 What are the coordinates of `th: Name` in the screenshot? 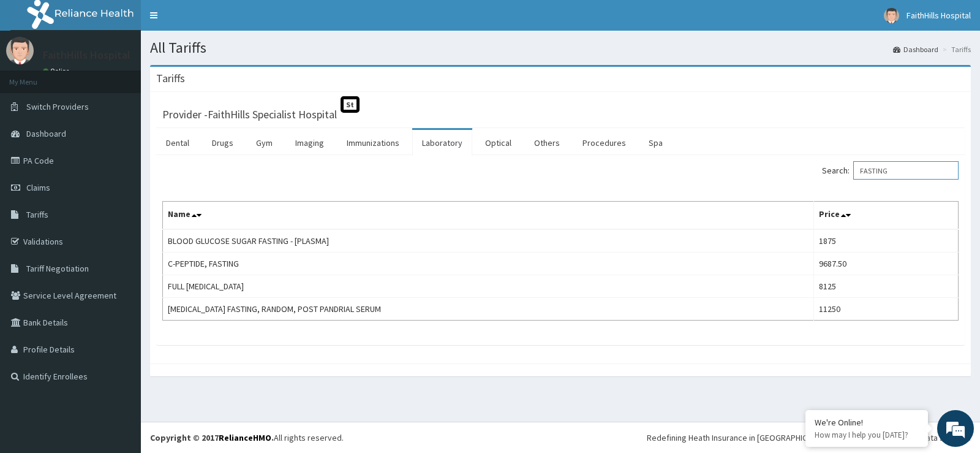 It's located at (488, 216).